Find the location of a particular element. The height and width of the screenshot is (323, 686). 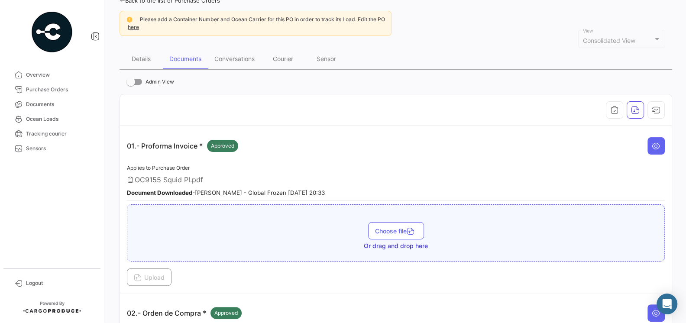

a: Ocean Loads is located at coordinates (52, 119).